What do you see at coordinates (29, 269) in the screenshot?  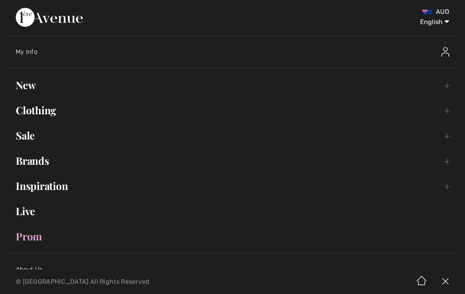 I see `a: About Us` at bounding box center [29, 269].